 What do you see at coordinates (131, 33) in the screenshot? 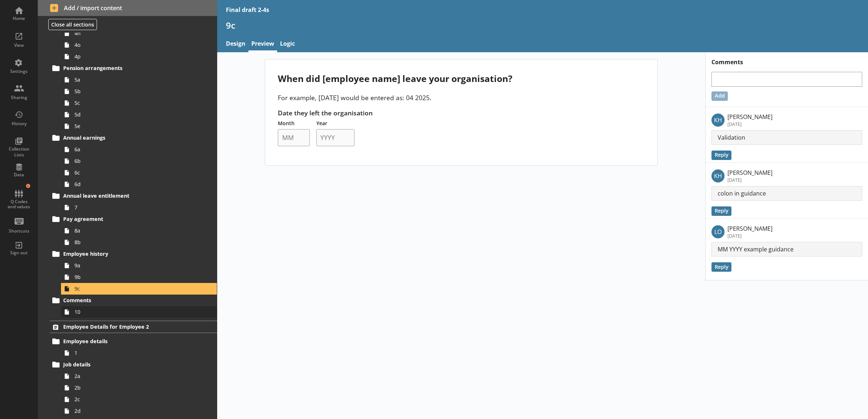
I see `span: 4n` at bounding box center [131, 33].